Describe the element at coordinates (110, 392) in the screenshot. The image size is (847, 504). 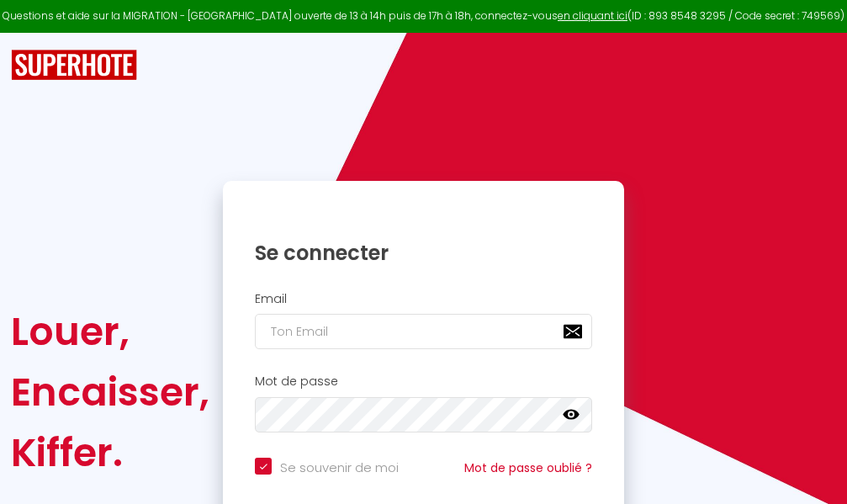
I see `div: Encaisser,` at that location.